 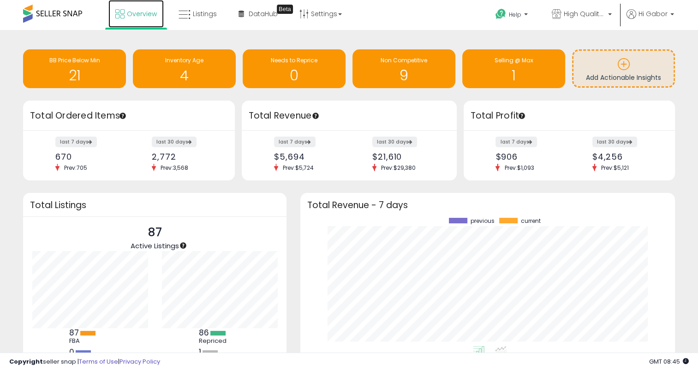 What do you see at coordinates (528, 156) in the screenshot?
I see `div: $906` at bounding box center [528, 156].